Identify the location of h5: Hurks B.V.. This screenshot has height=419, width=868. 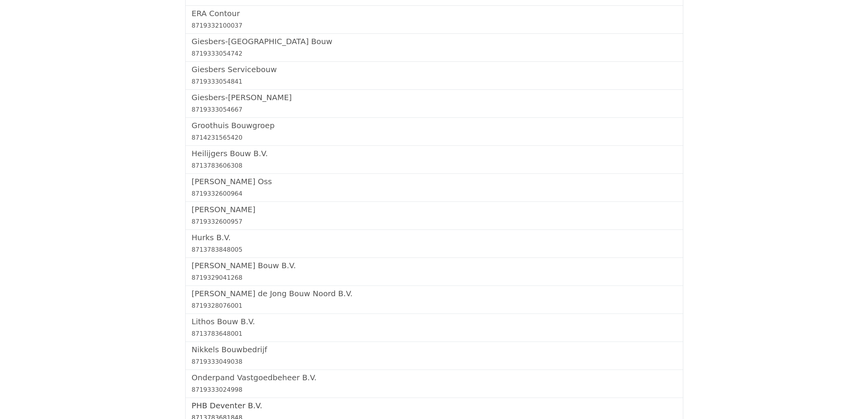
(434, 238).